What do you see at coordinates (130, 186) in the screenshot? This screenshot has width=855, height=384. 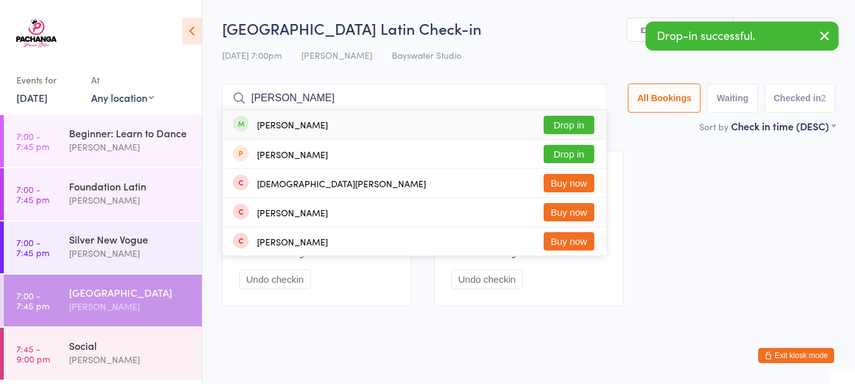 I see `div: Foundation Latin` at bounding box center [130, 186].